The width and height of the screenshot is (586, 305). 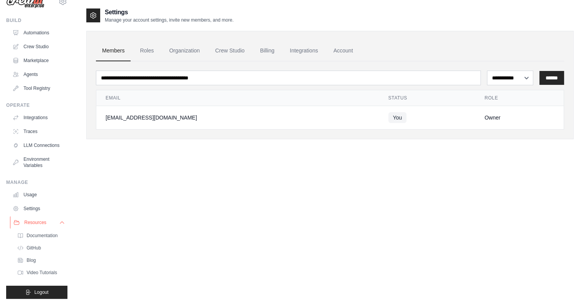 What do you see at coordinates (238, 98) in the screenshot?
I see `th: Email` at bounding box center [238, 98].